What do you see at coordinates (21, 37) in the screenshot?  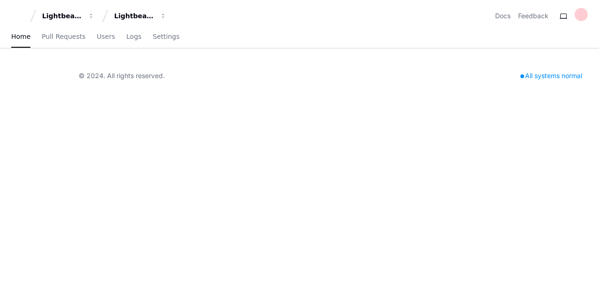 I see `a: Home` at bounding box center [21, 37].